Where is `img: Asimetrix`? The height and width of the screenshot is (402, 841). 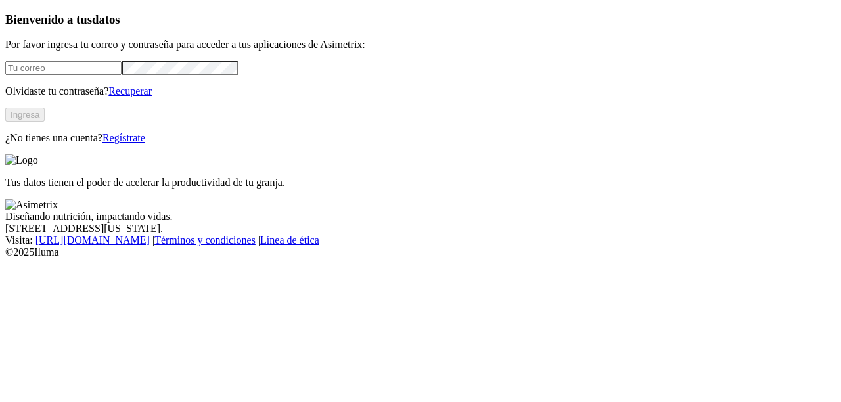 img: Asimetrix is located at coordinates (32, 205).